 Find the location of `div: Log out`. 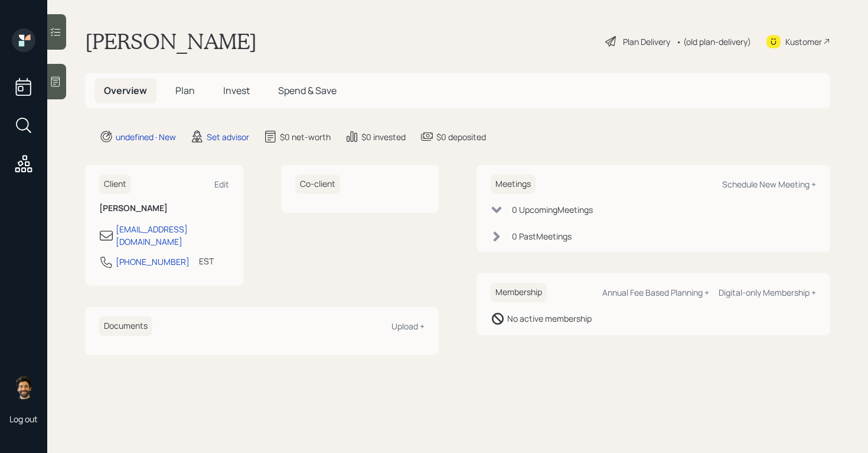

div: Log out is located at coordinates (24, 418).